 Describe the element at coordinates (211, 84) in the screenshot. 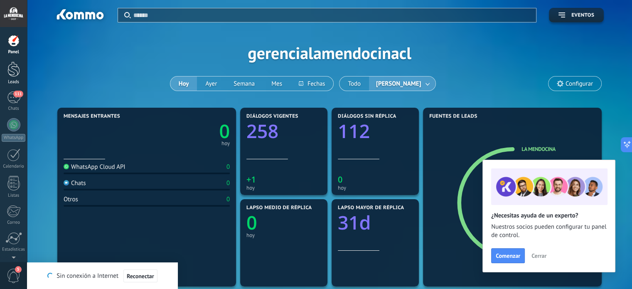

I see `button: Ayer` at that location.